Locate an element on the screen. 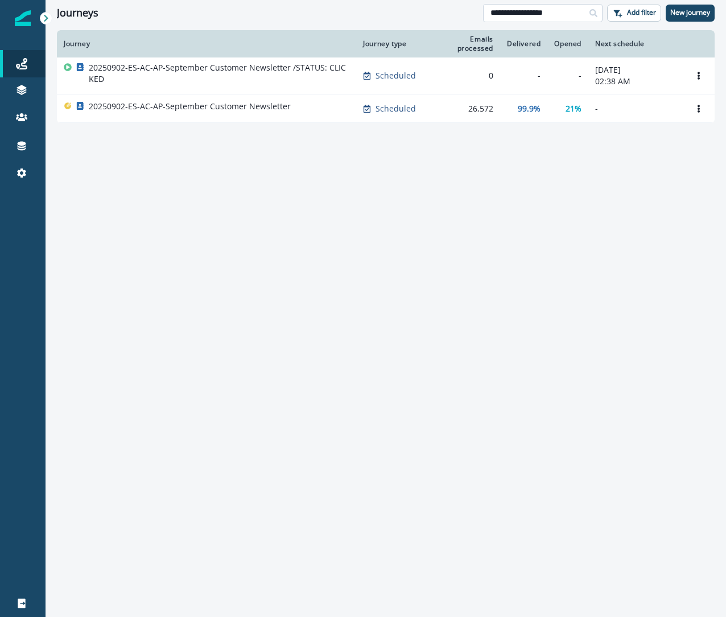 This screenshot has width=726, height=617. p: New journey is located at coordinates (690, 13).